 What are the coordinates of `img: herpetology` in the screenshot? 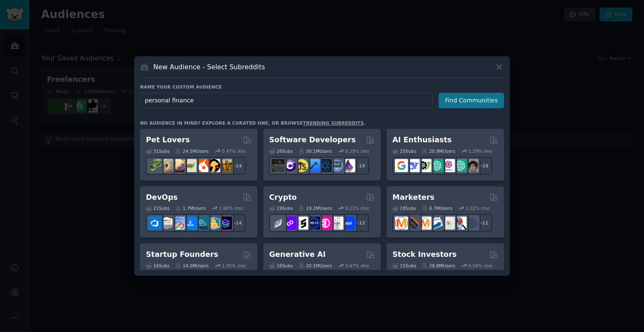 It's located at (155, 165).